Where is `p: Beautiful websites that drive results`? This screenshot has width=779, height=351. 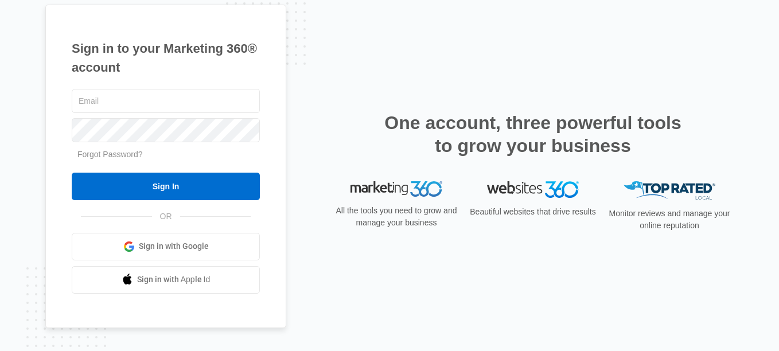 p: Beautiful websites that drive results is located at coordinates (533, 212).